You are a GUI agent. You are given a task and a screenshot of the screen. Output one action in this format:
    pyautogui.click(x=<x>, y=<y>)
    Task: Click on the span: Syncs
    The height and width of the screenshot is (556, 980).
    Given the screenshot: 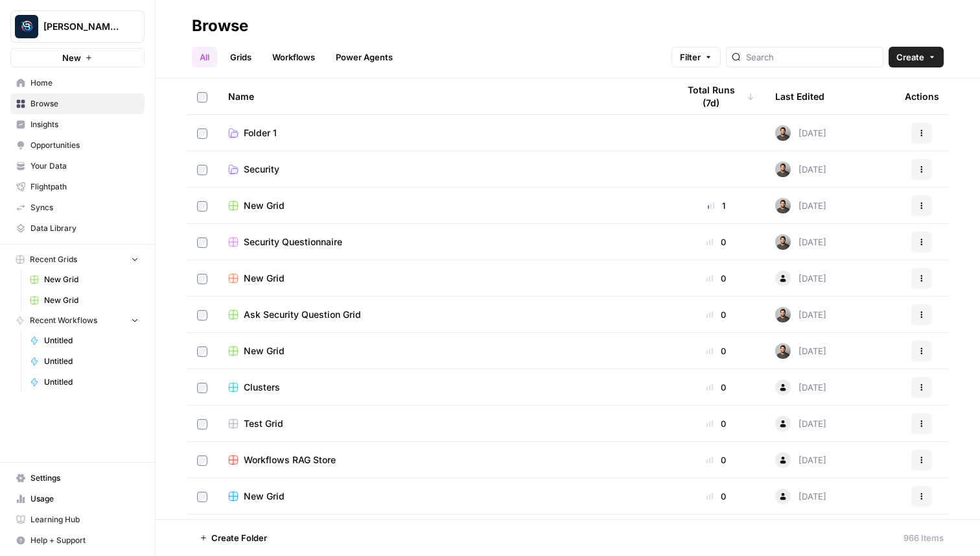 What is the action you would take?
    pyautogui.click(x=84, y=208)
    